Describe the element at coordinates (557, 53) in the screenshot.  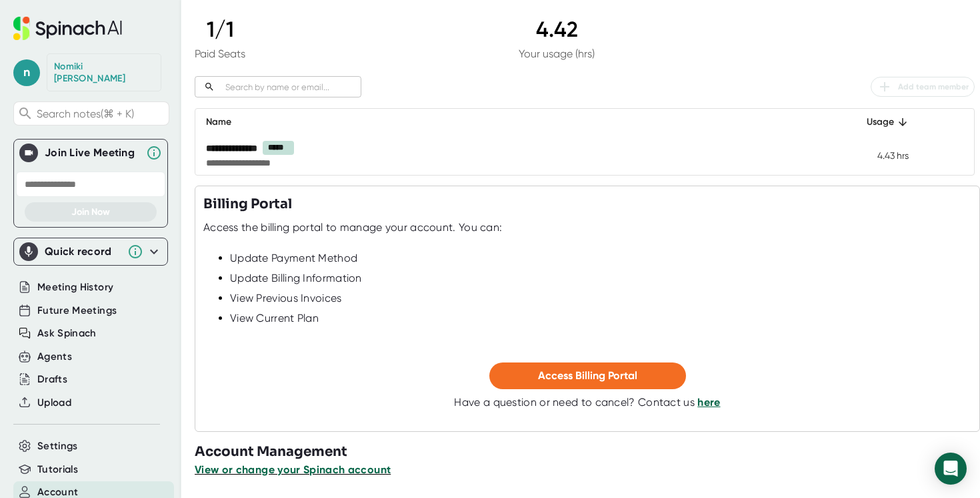
I see `div: Your usage (hrs)` at that location.